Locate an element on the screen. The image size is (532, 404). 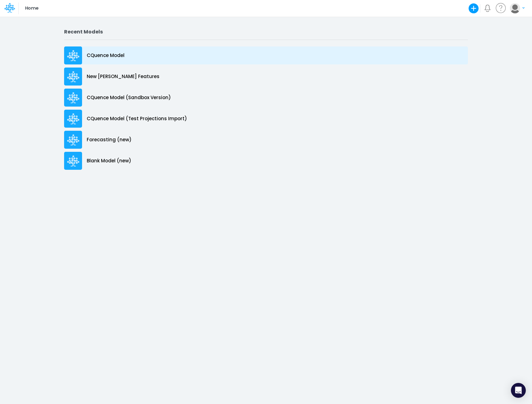
a: CQuence Model (Test Projections Import) is located at coordinates (266, 119).